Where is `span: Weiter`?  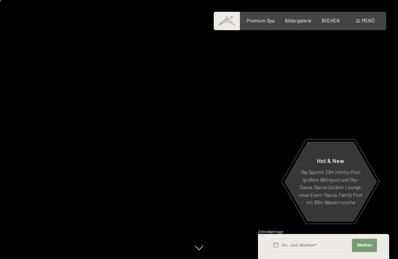 span: Weiter is located at coordinates (364, 246).